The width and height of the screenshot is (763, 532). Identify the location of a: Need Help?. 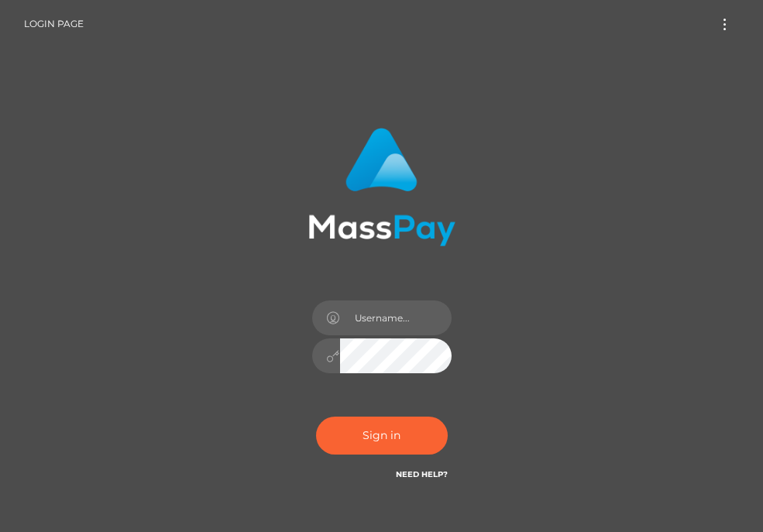
(421, 474).